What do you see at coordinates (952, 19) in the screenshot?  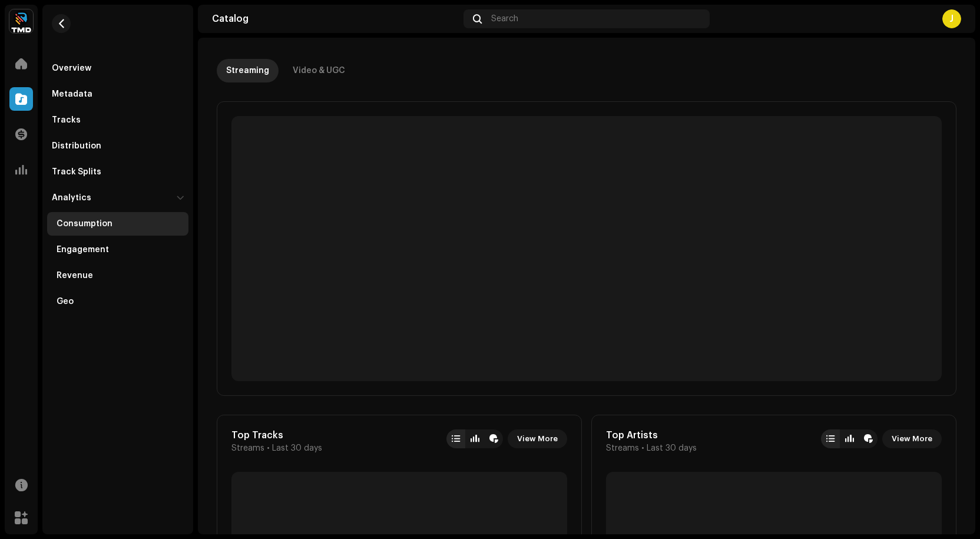 I see `div: J` at bounding box center [952, 19].